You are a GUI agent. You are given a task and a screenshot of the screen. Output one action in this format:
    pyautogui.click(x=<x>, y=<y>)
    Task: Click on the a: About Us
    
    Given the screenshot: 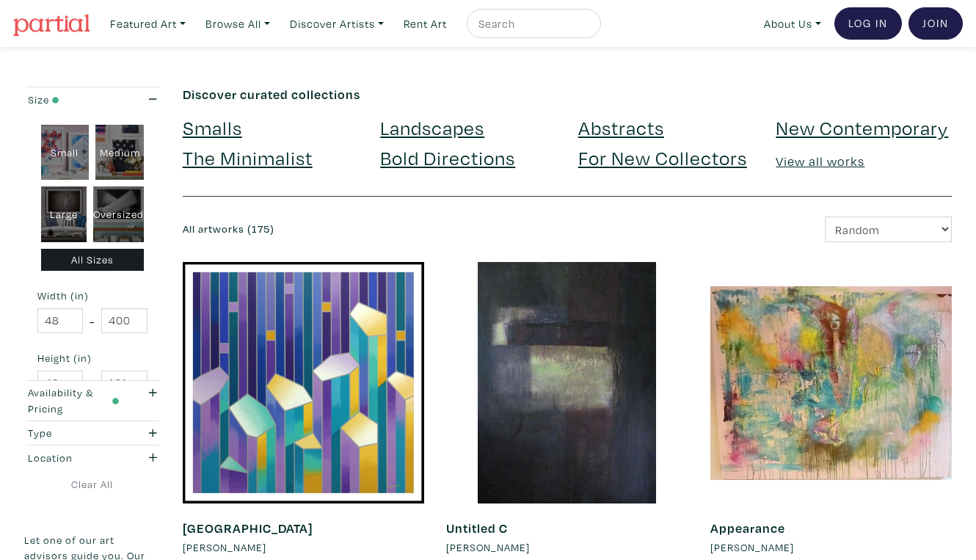 What is the action you would take?
    pyautogui.click(x=793, y=23)
    